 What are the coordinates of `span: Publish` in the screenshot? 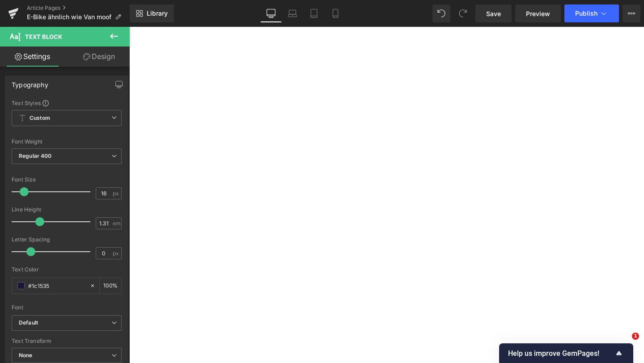 It's located at (586, 13).